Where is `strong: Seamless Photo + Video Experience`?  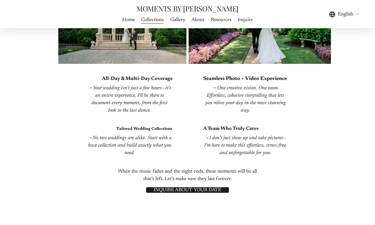 strong: Seamless Photo + Video Experience is located at coordinates (245, 79).